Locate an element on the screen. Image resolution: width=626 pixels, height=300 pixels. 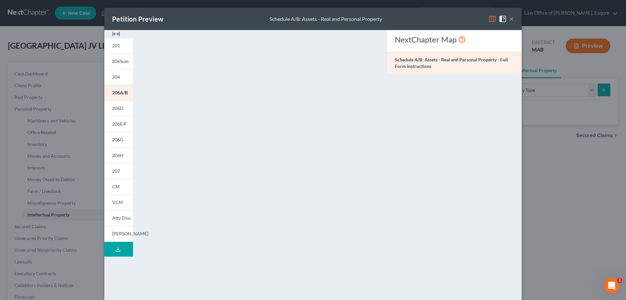
span: 207 is located at coordinates (116, 170).